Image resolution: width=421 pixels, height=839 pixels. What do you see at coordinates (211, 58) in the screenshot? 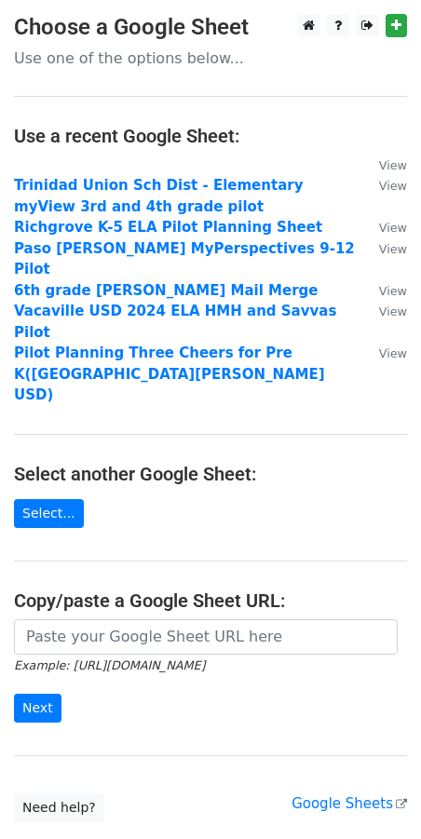
I see `p: Use one of the options below...` at bounding box center [211, 58].